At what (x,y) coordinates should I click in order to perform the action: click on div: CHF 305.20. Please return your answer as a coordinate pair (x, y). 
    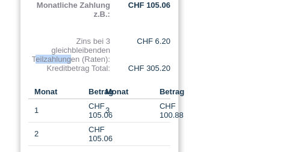
    Looking at the image, I should click on (140, 68).